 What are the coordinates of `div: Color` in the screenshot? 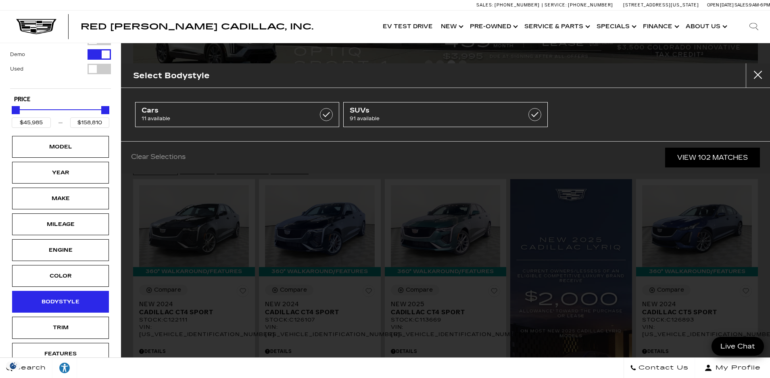 It's located at (61, 276).